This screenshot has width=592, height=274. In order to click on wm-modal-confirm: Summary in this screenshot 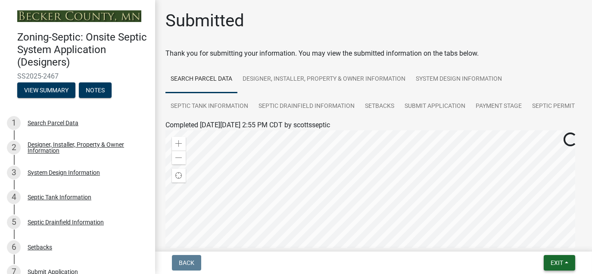, I will do `click(46, 91)`.